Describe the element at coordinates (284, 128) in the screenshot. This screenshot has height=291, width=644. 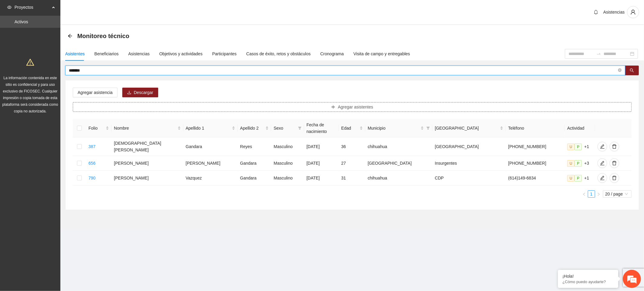
I see `span: Sexo` at that location.